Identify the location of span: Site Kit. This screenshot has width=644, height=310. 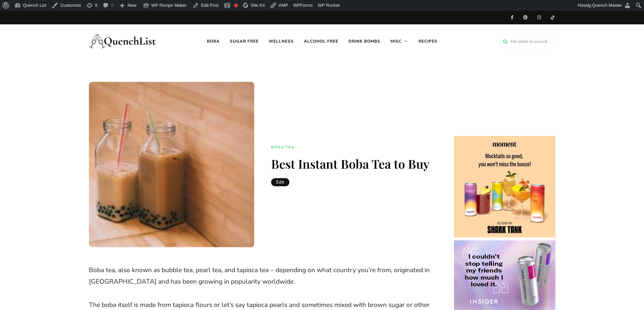
(258, 5).